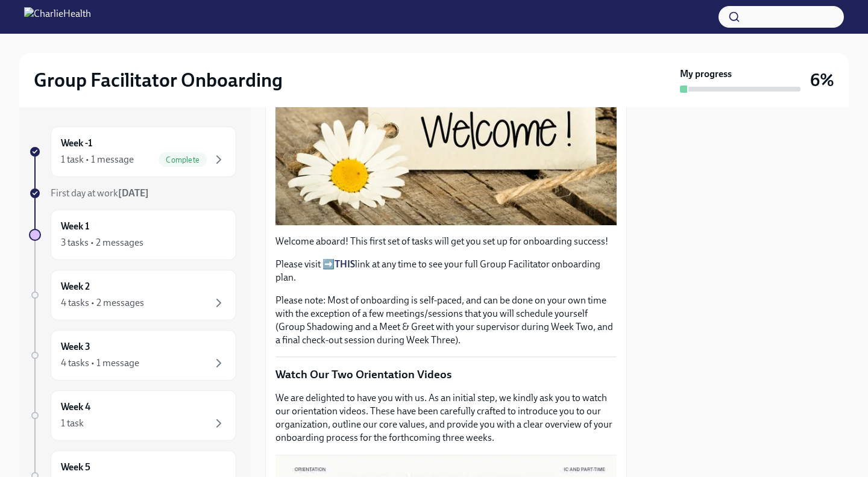 The image size is (868, 489). Describe the element at coordinates (345, 264) in the screenshot. I see `strong: THIS` at that location.